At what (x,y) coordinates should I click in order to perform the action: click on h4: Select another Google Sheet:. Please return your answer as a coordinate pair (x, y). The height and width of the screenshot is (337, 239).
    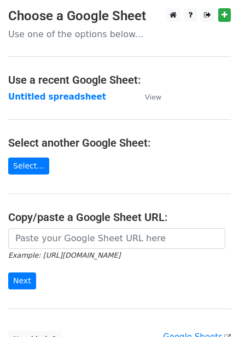
    Looking at the image, I should click on (119, 143).